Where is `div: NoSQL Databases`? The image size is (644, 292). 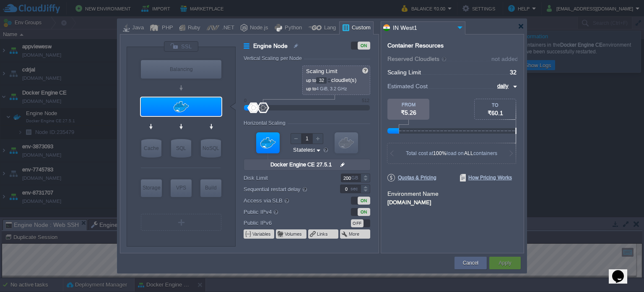
div: NoSQL Databases is located at coordinates (211, 148).